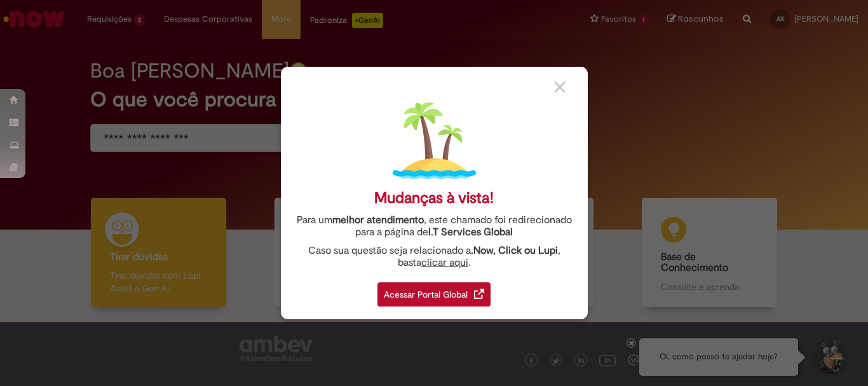 The width and height of the screenshot is (868, 386). What do you see at coordinates (445, 258) in the screenshot?
I see `a: clicar aqui` at bounding box center [445, 258].